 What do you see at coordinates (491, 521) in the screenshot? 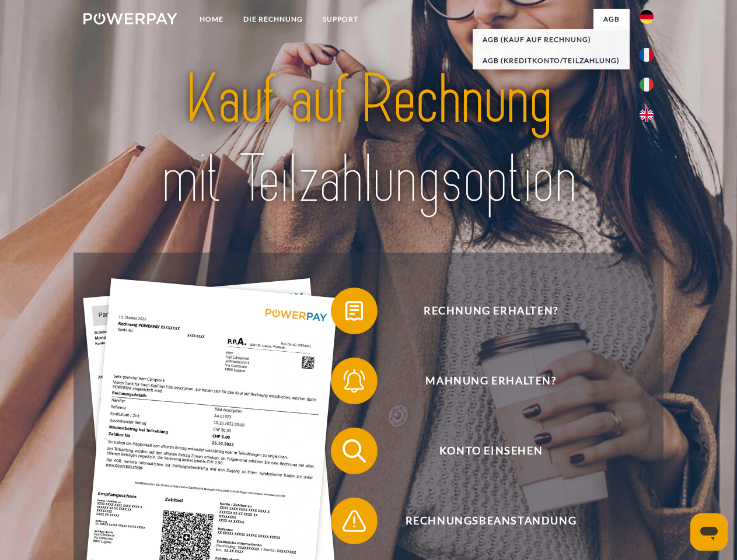
I see `span: Rechnungsbeanstandung` at bounding box center [491, 521].